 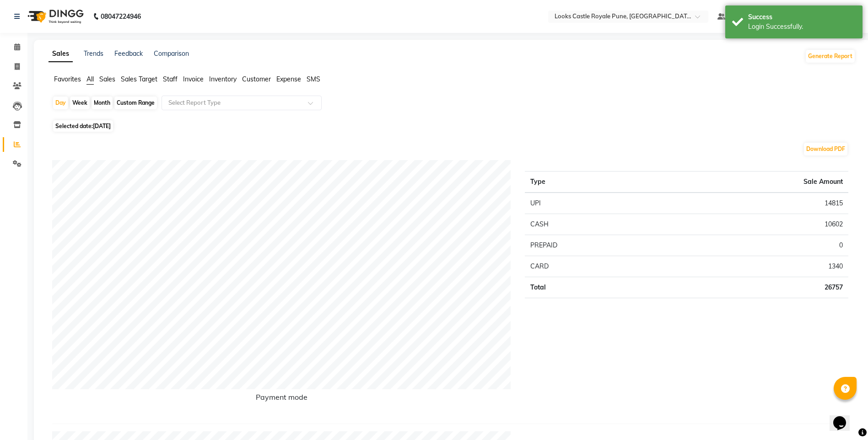 I want to click on span: Staff, so click(x=170, y=79).